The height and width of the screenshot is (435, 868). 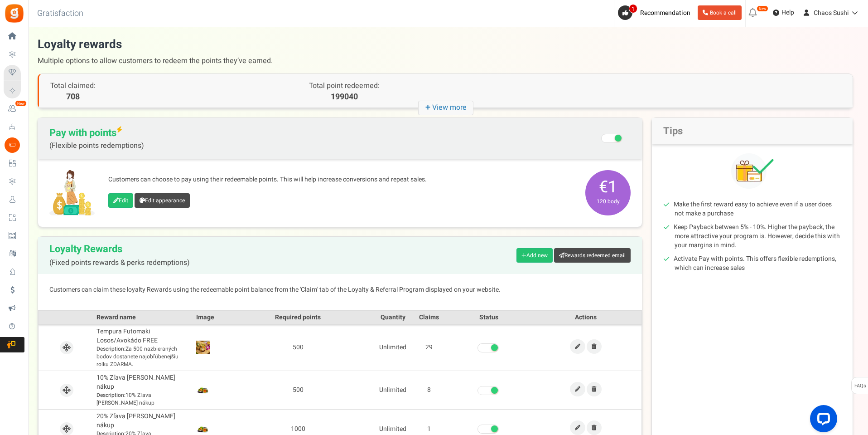 I want to click on th: Actions, so click(x=586, y=317).